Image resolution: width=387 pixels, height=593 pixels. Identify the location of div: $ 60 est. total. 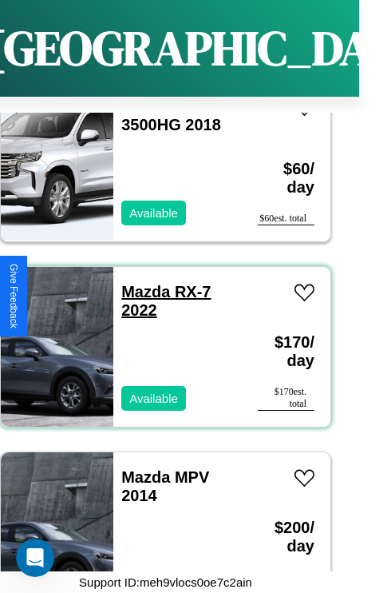
(286, 219).